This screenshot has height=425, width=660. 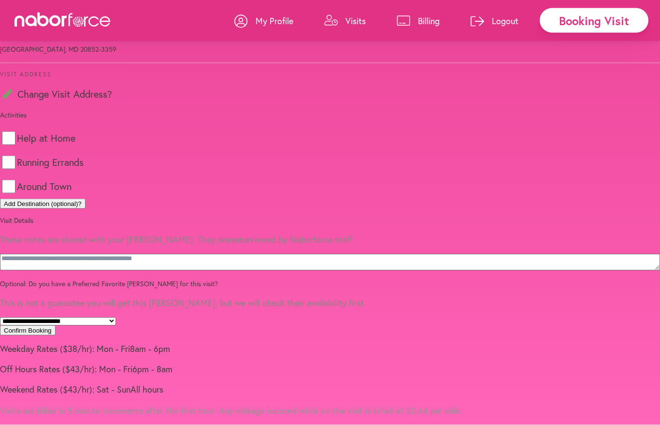 What do you see at coordinates (418, 21) in the screenshot?
I see `a: Billing` at bounding box center [418, 21].